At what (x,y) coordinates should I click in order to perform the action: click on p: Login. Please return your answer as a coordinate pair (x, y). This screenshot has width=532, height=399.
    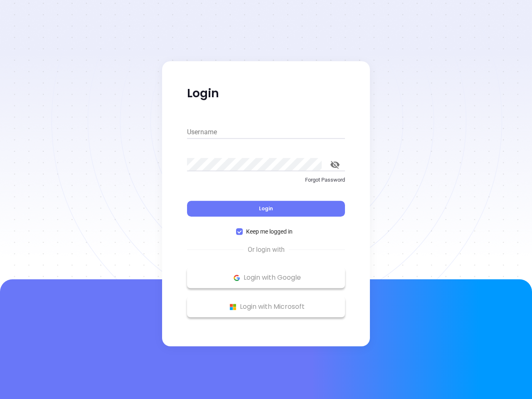
    Looking at the image, I should click on (266, 94).